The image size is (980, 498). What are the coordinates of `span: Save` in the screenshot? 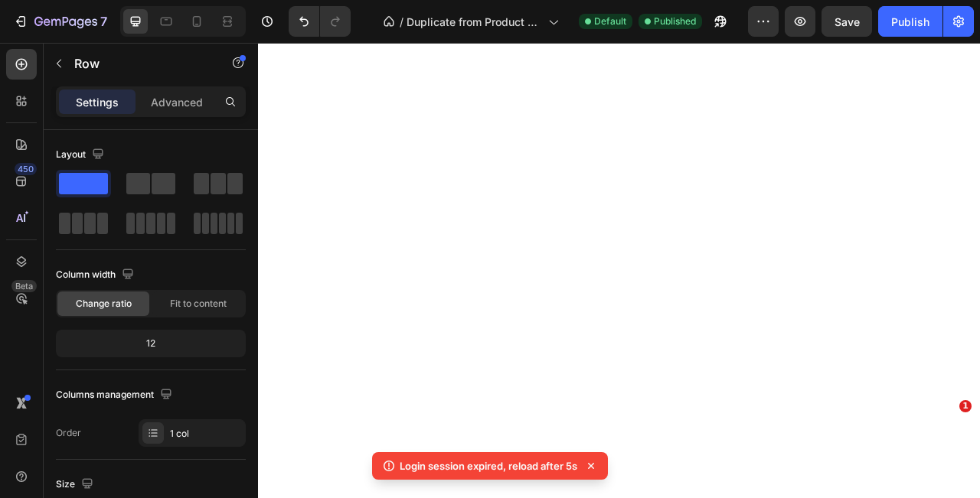 It's located at (847, 22).